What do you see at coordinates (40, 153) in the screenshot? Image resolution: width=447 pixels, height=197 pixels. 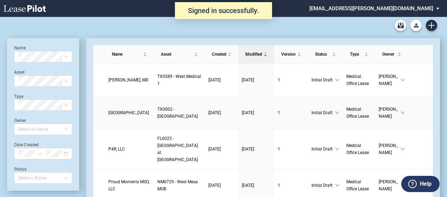 I see `span: swap-right` at bounding box center [40, 153].